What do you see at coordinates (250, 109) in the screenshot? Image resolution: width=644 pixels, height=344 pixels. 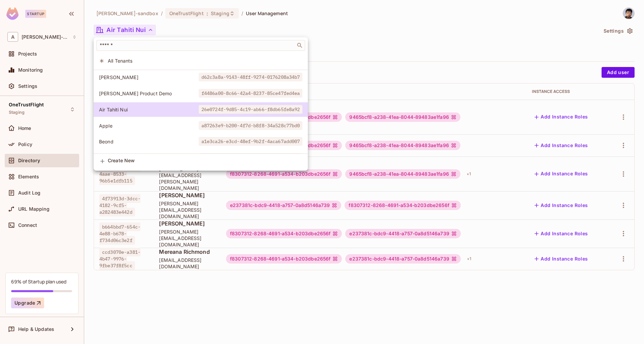 I see `span: 26e0724f-9d85-4c19-ab66-f8db65fe8a92` at bounding box center [250, 109].